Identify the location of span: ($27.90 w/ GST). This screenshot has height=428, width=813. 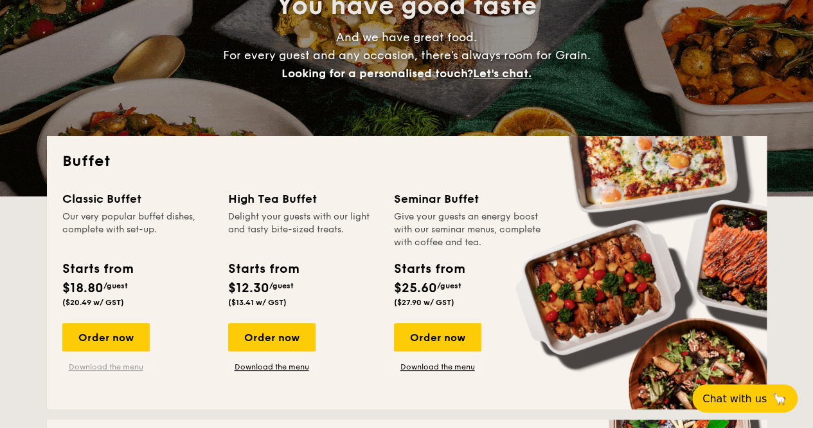
(424, 302).